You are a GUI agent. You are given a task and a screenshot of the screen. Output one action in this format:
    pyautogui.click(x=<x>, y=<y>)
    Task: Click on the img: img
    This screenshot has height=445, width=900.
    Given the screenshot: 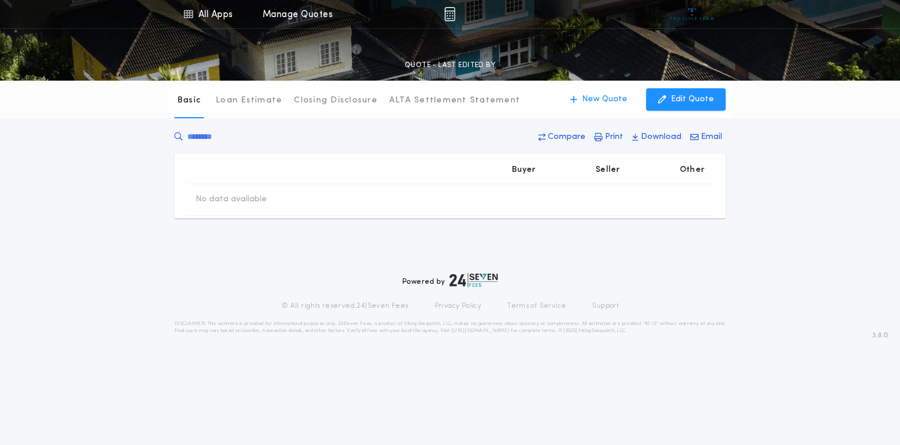 What is the action you would take?
    pyautogui.click(x=449, y=14)
    